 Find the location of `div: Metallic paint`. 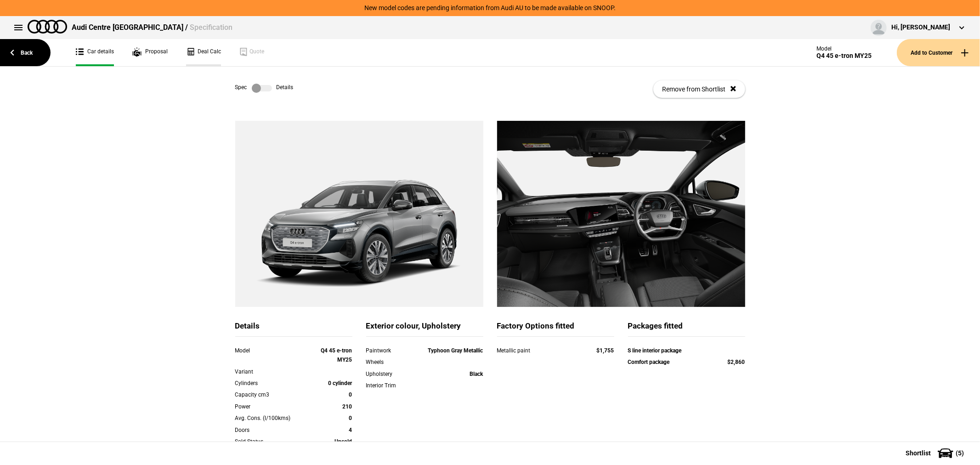

div: Metallic paint is located at coordinates (538, 351).